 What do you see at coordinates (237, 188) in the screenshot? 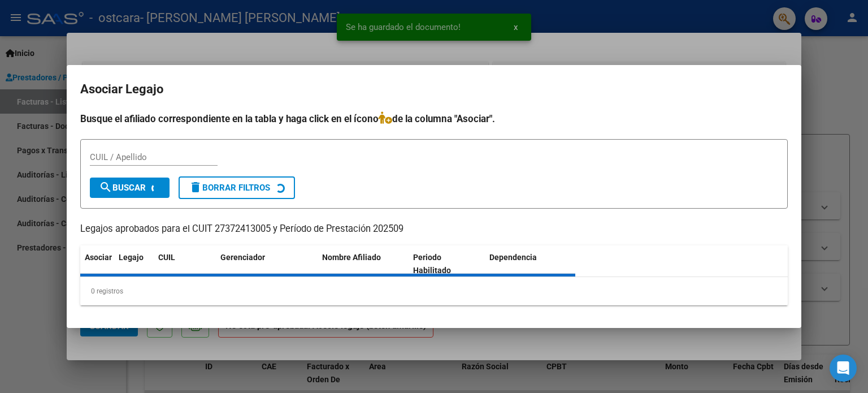
I see `button: Borrar Filtros` at bounding box center [237, 188].